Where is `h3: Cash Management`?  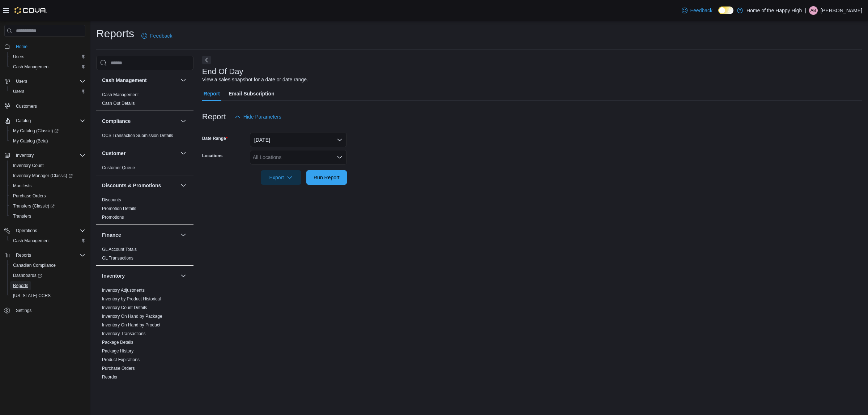 h3: Cash Management is located at coordinates (125, 80).